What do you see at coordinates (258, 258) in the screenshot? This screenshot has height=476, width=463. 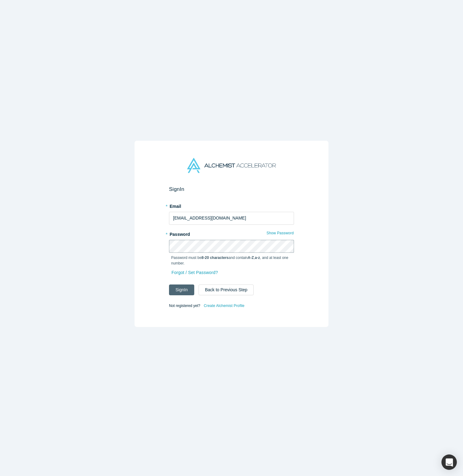 I see `strong: a-z` at bounding box center [258, 258].